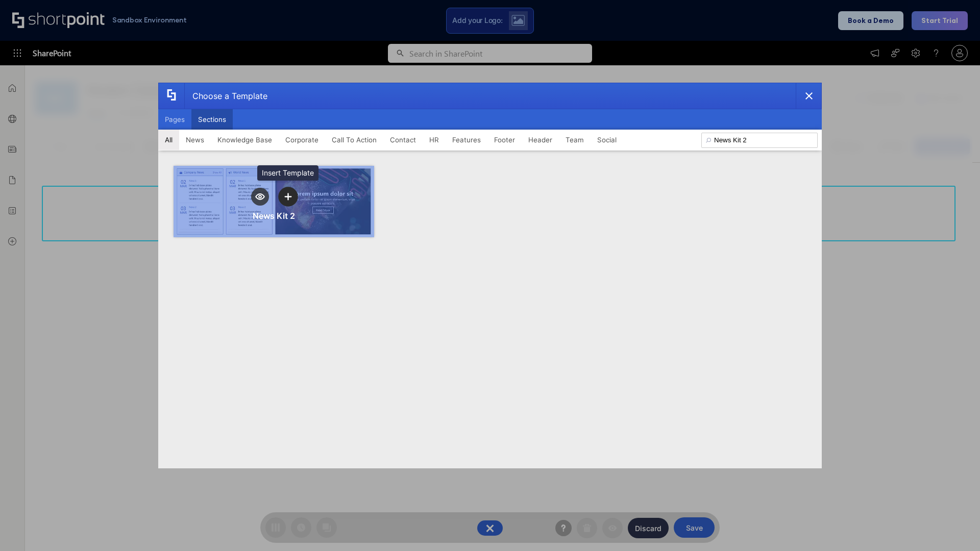  Describe the element at coordinates (174, 119) in the screenshot. I see `button: Pages` at that location.